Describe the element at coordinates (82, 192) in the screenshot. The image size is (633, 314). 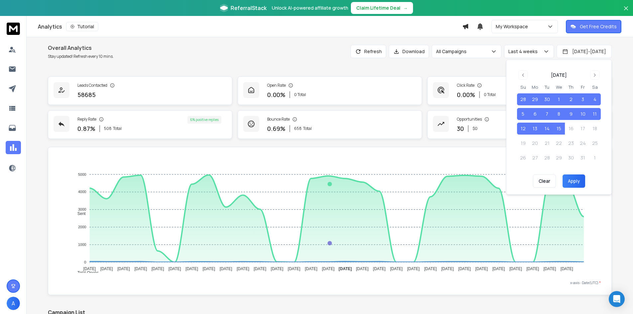
I see `tspan: 4000` at that location.